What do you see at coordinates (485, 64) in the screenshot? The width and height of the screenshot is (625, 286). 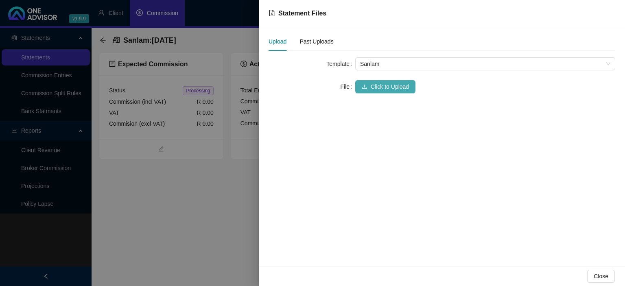 I see `span: Sanlam` at bounding box center [485, 64].